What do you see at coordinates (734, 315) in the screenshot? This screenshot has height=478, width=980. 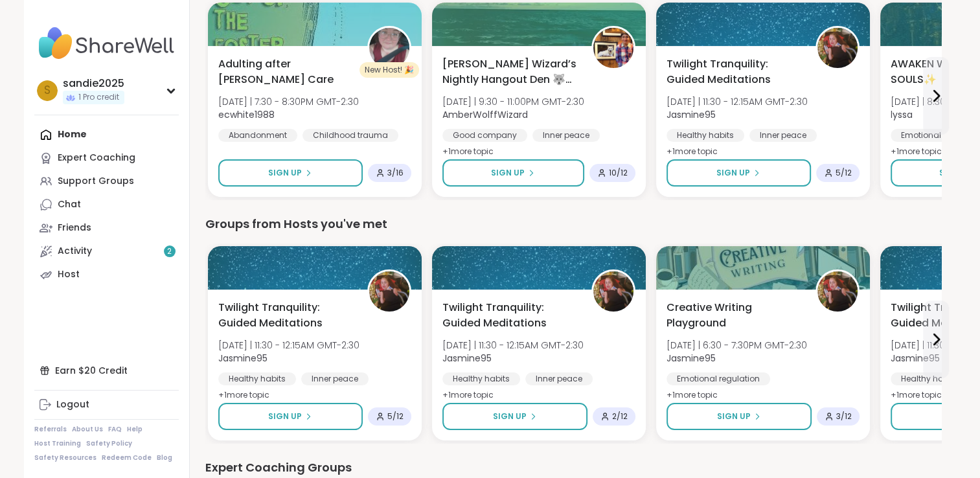 I see `span: Creative Writing Playground` at bounding box center [734, 315].